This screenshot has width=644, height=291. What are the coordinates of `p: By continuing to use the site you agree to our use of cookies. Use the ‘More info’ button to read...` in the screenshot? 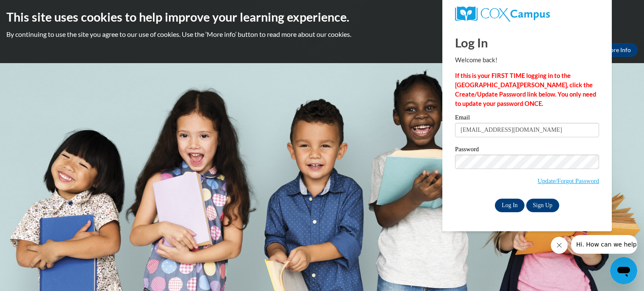 It's located at (322, 35).